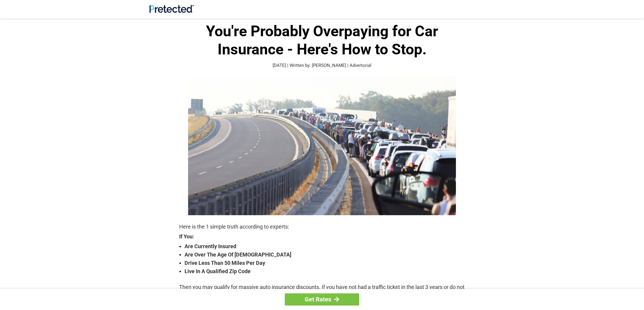  Describe the element at coordinates (322, 237) in the screenshot. I see `strong: If You:` at that location.